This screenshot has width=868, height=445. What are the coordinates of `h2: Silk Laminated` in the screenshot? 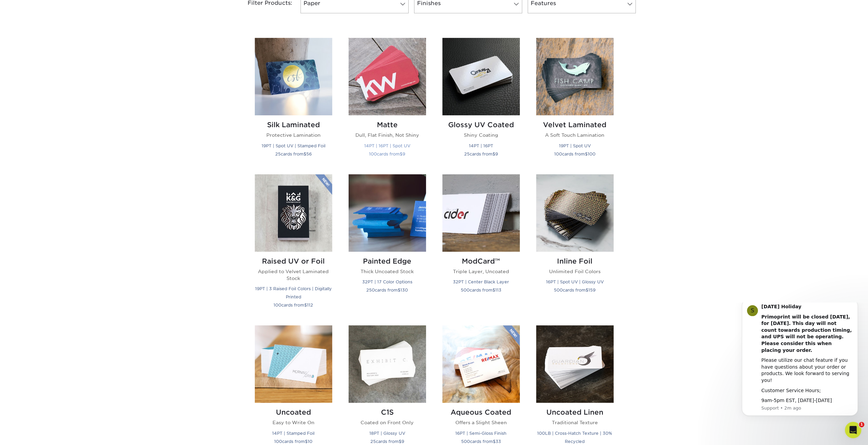 It's located at (293, 125).